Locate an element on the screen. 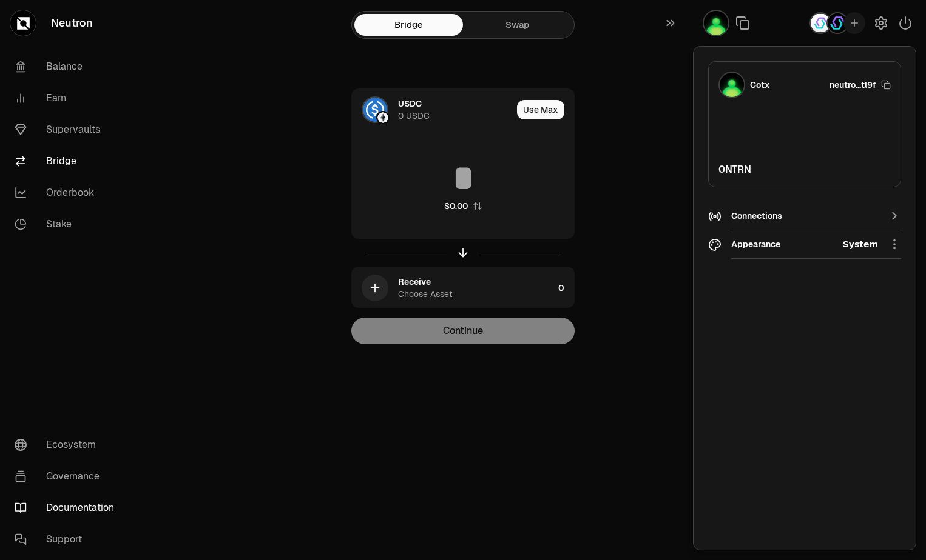 The image size is (926, 560). span: neutro...tl9f is located at coordinates (853, 85).